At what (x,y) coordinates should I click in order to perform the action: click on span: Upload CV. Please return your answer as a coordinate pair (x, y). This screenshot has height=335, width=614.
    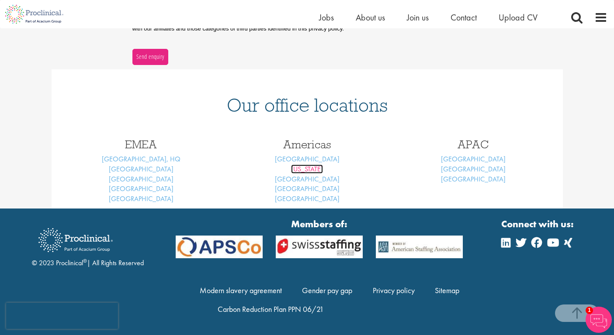
    Looking at the image, I should click on (518, 17).